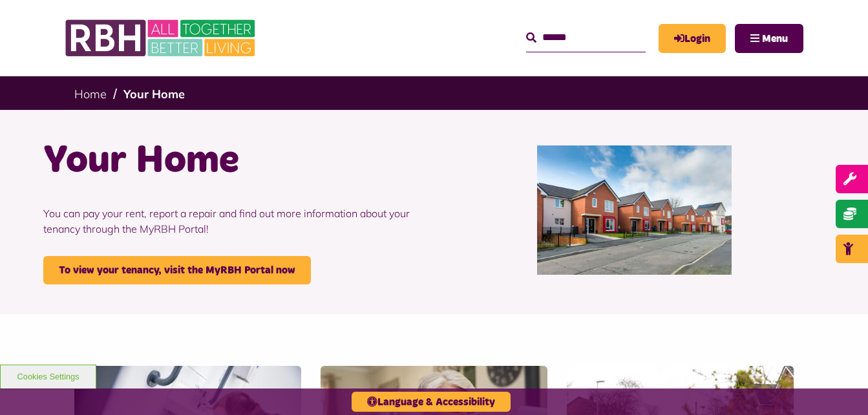 The height and width of the screenshot is (415, 868). I want to click on p: You can pay your rent, report a repair and find out more information about your tenancy through t..., so click(233, 221).